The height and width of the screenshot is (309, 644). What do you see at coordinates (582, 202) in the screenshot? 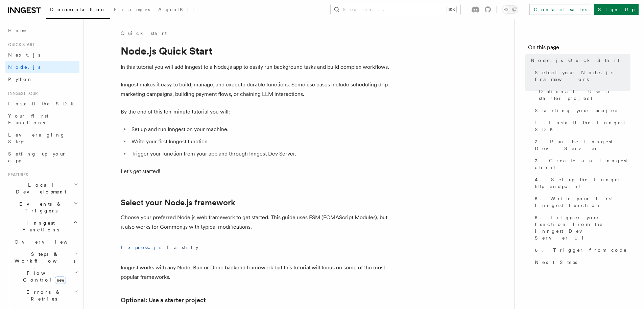
I see `a: 5. Write your first Inngest function` at bounding box center [582, 202].